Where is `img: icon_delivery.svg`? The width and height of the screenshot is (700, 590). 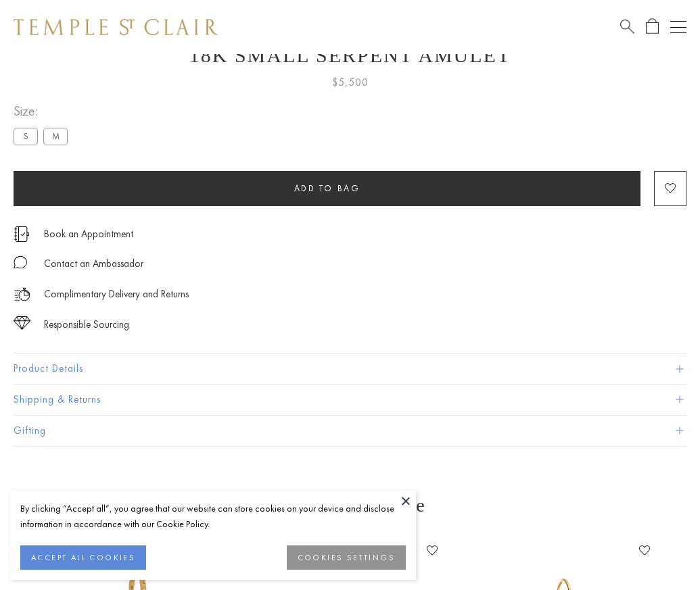 img: icon_delivery.svg is located at coordinates (22, 294).